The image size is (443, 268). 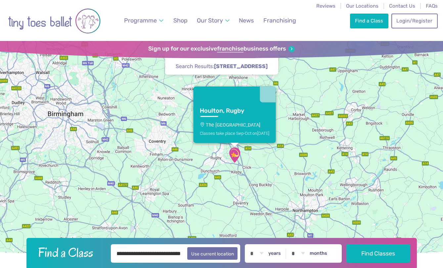 What do you see at coordinates (235, 133) in the screenshot?
I see `div: Classes take place Sep-Oct on` at bounding box center [235, 133].